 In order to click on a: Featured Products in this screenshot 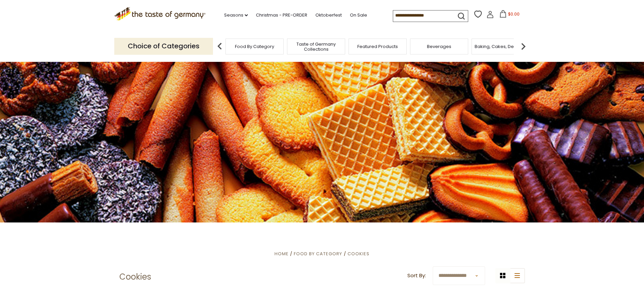, I will do `click(378, 46)`.